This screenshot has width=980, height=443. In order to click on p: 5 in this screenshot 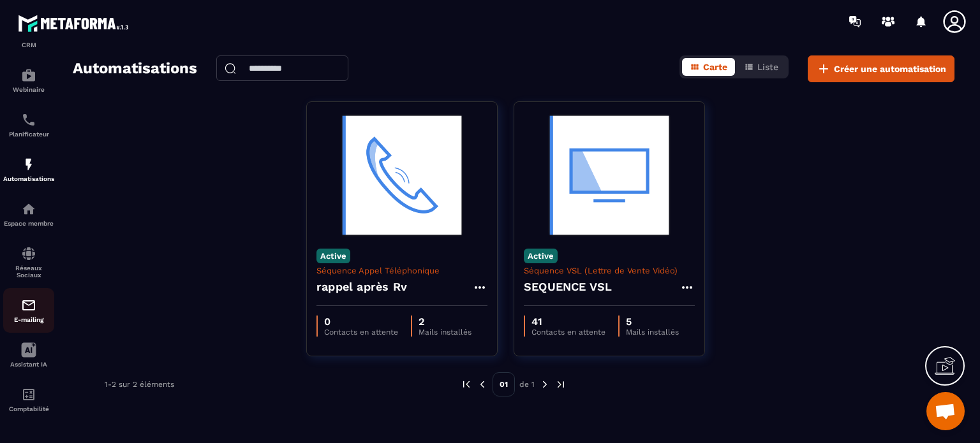, I will do `click(652, 321)`.